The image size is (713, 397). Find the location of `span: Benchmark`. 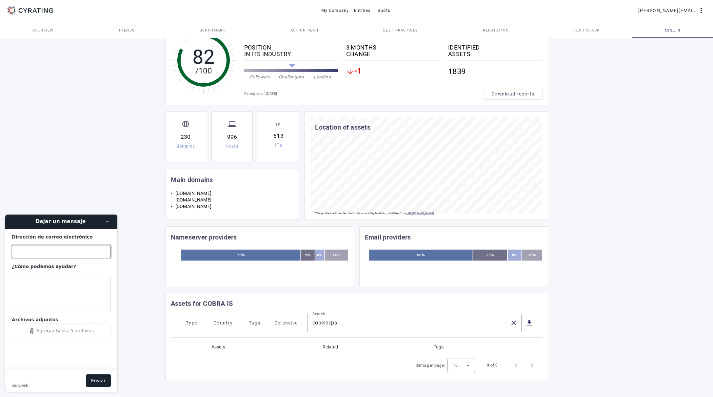

span: Benchmark is located at coordinates (213, 30).